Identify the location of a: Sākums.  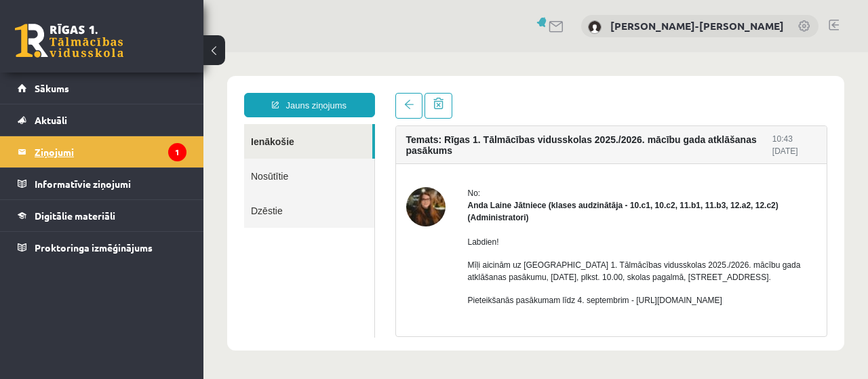
(102, 89).